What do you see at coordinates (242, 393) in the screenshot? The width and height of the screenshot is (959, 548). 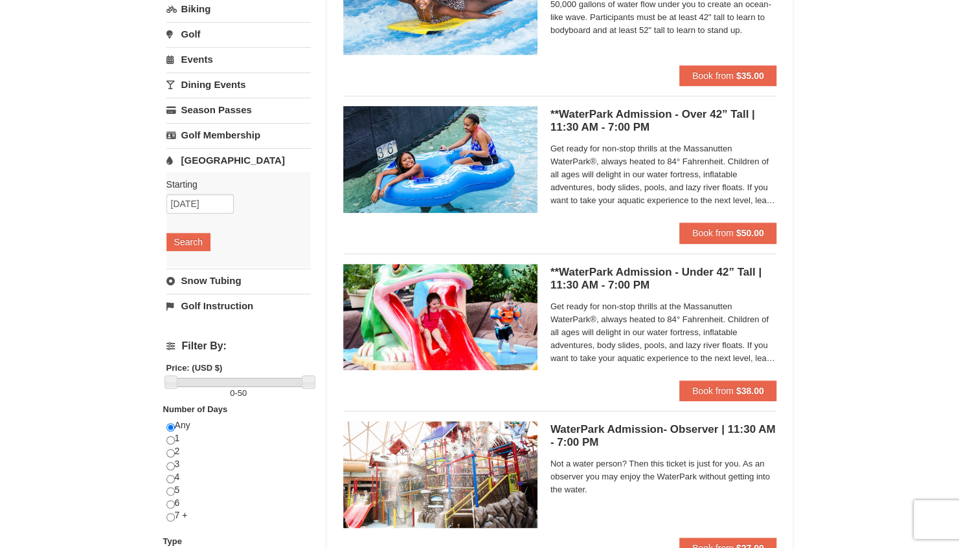 I see `span: 50` at bounding box center [242, 393].